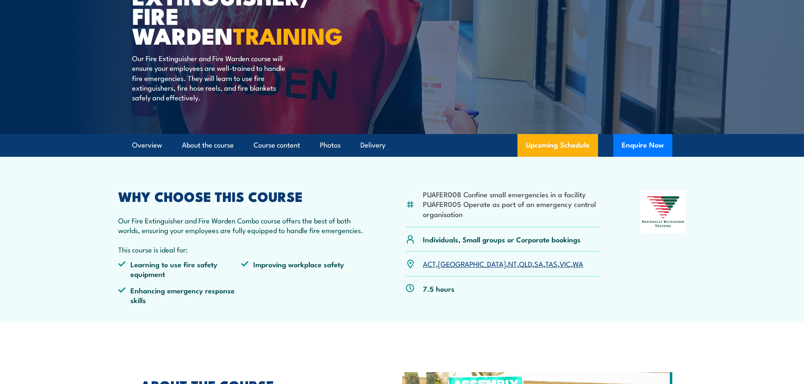  Describe the element at coordinates (511, 194) in the screenshot. I see `li: PUAFER008 Confine small emergencies in a facility` at that location.